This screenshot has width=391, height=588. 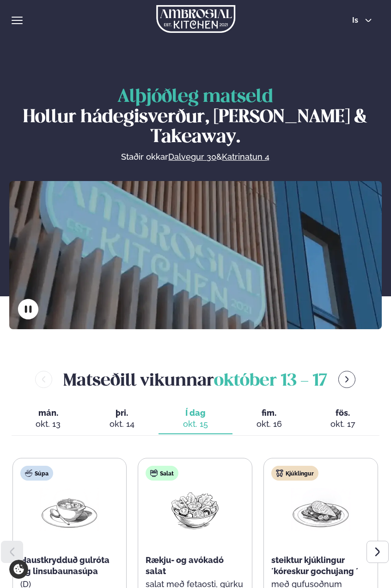 What do you see at coordinates (321, 509) in the screenshot?
I see `img: Chicken-breast.png` at bounding box center [321, 509].